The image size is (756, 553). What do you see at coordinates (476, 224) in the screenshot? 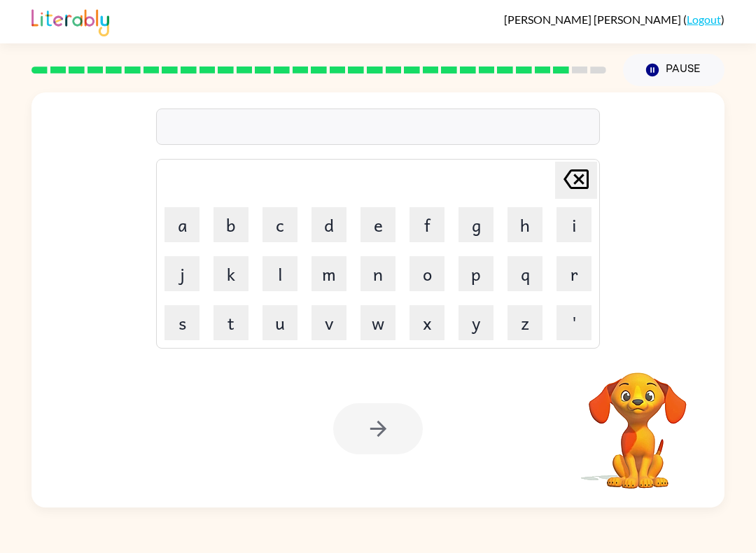
I see `button: g` at bounding box center [476, 224].